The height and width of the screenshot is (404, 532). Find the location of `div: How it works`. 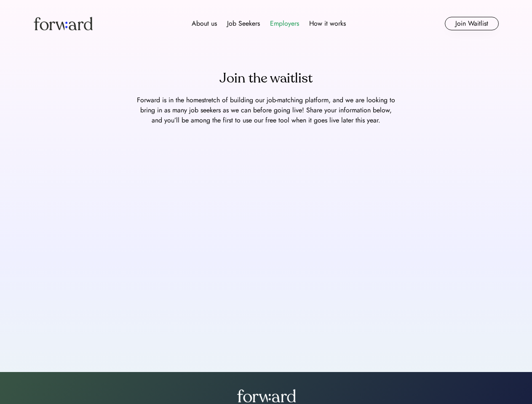

div: How it works is located at coordinates (327, 24).